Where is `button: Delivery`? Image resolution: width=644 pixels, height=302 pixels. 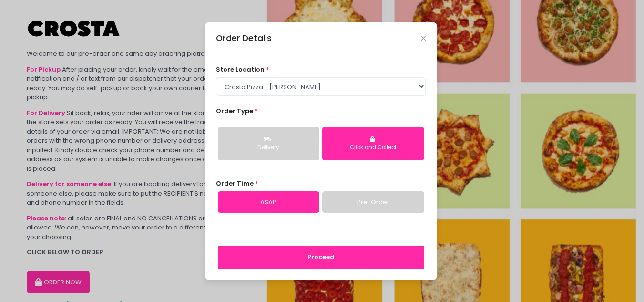 button: Delivery is located at coordinates (268, 144).